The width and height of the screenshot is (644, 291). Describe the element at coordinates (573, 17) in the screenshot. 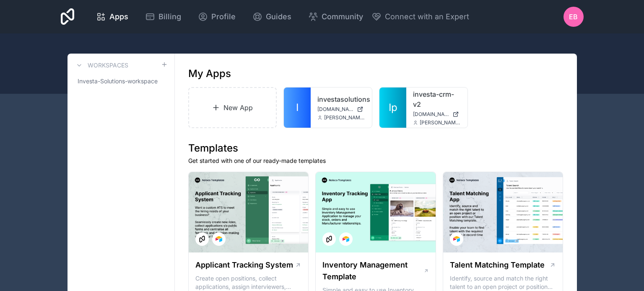

I see `span: EB` at that location.